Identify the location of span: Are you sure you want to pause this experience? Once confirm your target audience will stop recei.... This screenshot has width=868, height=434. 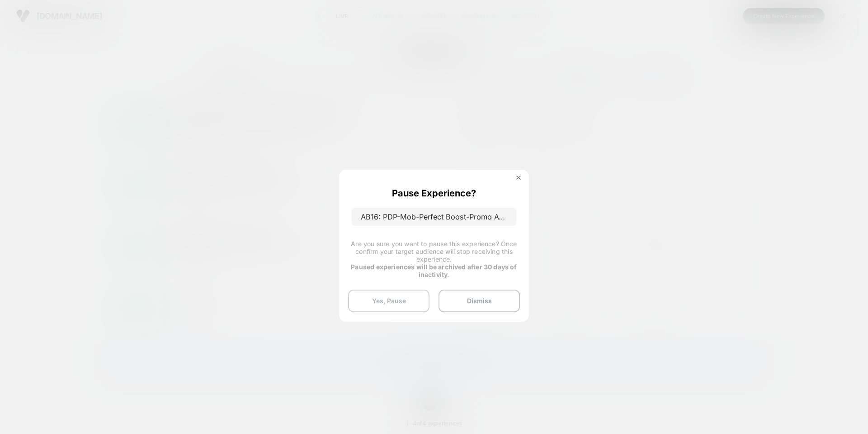
(434, 251).